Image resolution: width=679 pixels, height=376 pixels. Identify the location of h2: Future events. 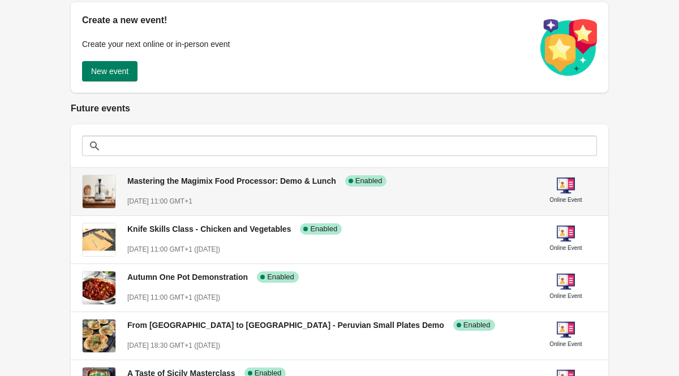
(339, 109).